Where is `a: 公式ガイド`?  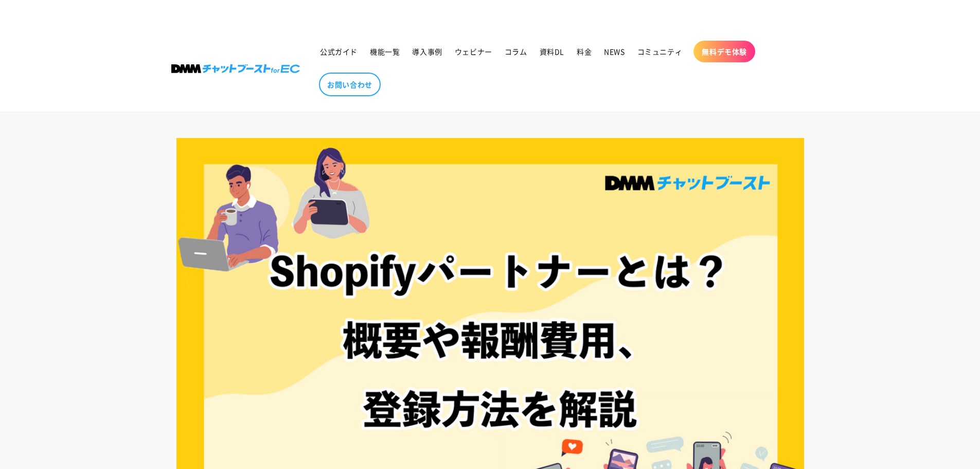 a: 公式ガイド is located at coordinates (339, 51).